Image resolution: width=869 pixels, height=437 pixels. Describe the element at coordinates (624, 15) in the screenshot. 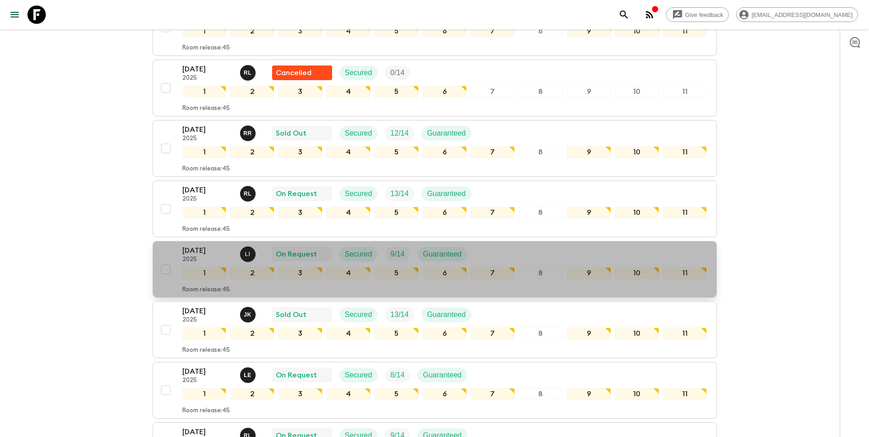

I see `button: search adventures` at that location.